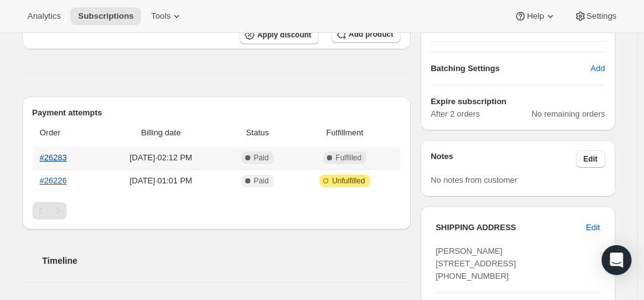  Describe the element at coordinates (216, 211) in the screenshot. I see `nav: Pagination` at that location.